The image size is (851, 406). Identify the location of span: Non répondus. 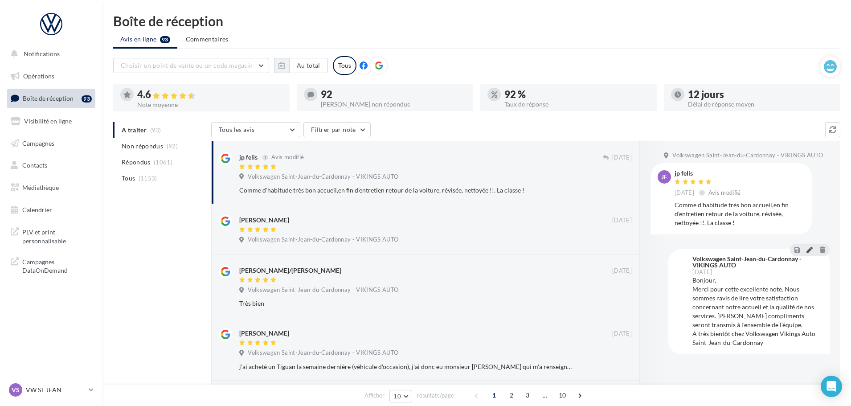
(142, 146).